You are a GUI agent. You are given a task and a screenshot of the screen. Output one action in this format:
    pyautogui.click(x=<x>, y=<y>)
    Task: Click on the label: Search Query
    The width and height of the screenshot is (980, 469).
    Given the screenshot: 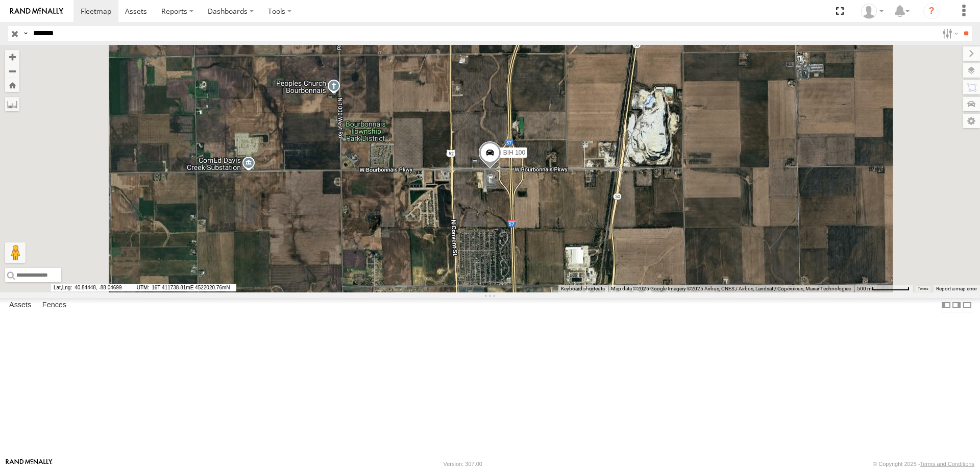 What is the action you would take?
    pyautogui.click(x=25, y=34)
    